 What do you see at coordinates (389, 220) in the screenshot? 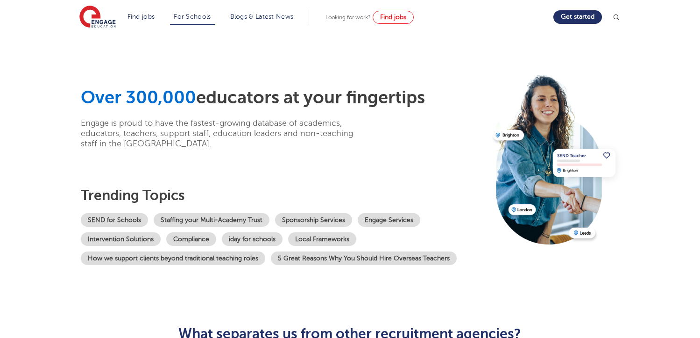
I see `a: Engage Services` at bounding box center [389, 220].